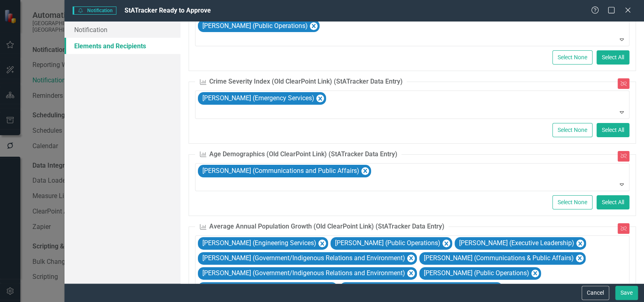 This screenshot has width=644, height=302. What do you see at coordinates (580, 243) in the screenshot?
I see `div: Remove Dinu Alex (Executive Leadership)` at bounding box center [580, 243].